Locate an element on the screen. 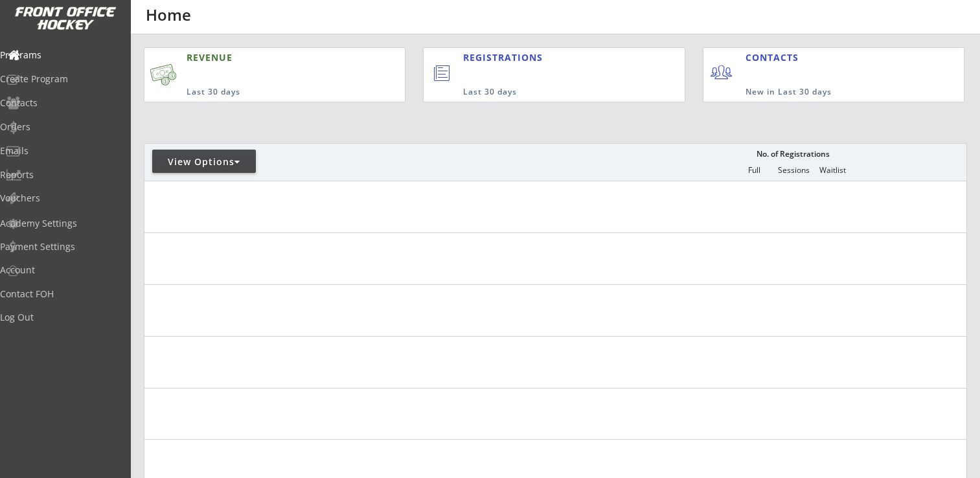 The height and width of the screenshot is (478, 980). div: Full is located at coordinates (754, 171).